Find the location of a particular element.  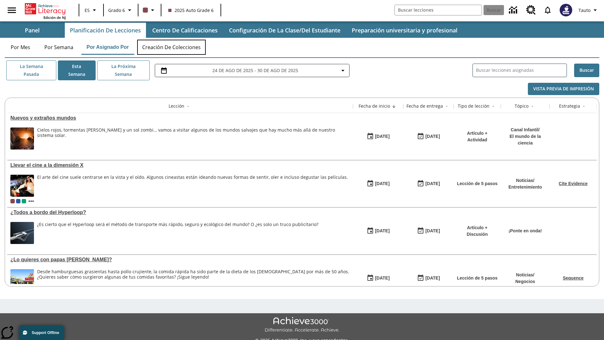

a: Cite Evidence is located at coordinates (573, 183).